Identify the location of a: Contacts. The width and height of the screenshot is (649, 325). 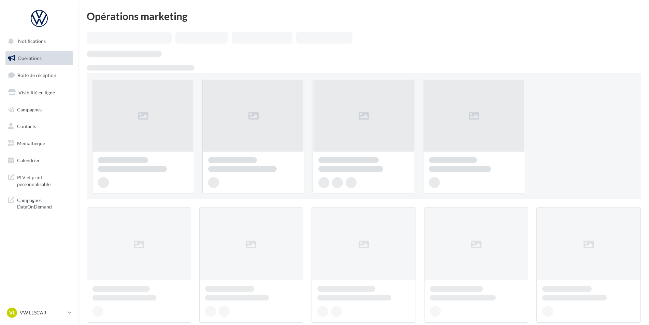
(39, 127).